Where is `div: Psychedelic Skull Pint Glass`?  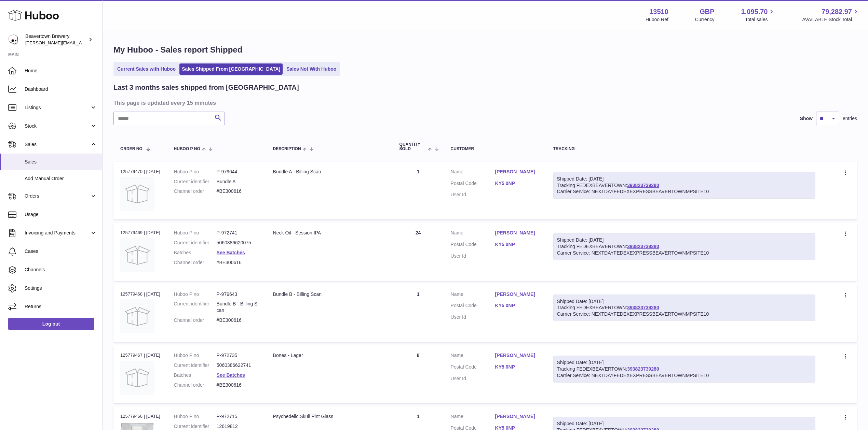
div: Psychedelic Skull Pint Glass is located at coordinates (329, 417).